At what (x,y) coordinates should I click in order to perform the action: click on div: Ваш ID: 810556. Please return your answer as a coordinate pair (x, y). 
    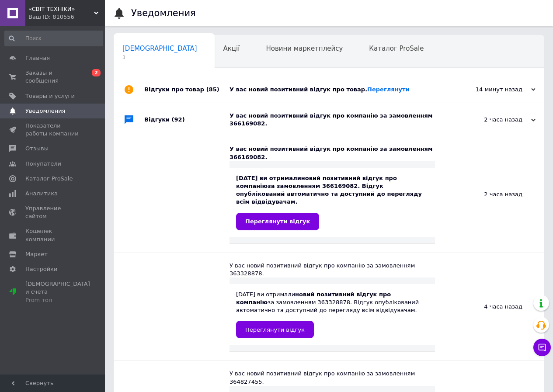
    Looking at the image, I should click on (66, 17).